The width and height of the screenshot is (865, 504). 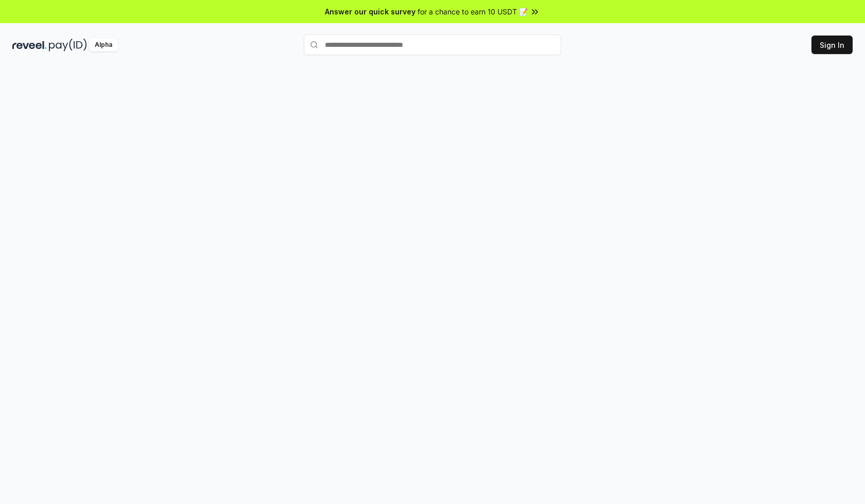 I want to click on div: Alpha, so click(x=104, y=45).